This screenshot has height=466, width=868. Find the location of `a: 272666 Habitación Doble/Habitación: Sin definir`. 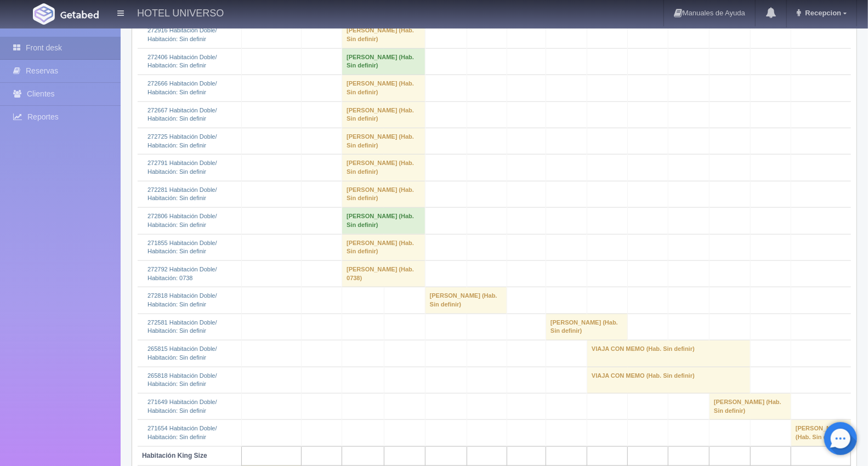

a: 272666 Habitación Doble/Habitación: Sin definir is located at coordinates (182, 88).